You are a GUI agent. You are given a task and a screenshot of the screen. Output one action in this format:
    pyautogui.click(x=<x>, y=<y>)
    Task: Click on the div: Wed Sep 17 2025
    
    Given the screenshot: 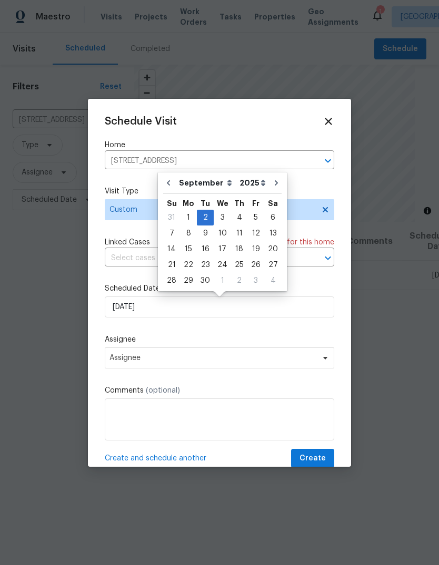 What is the action you would take?
    pyautogui.click(x=222, y=249)
    